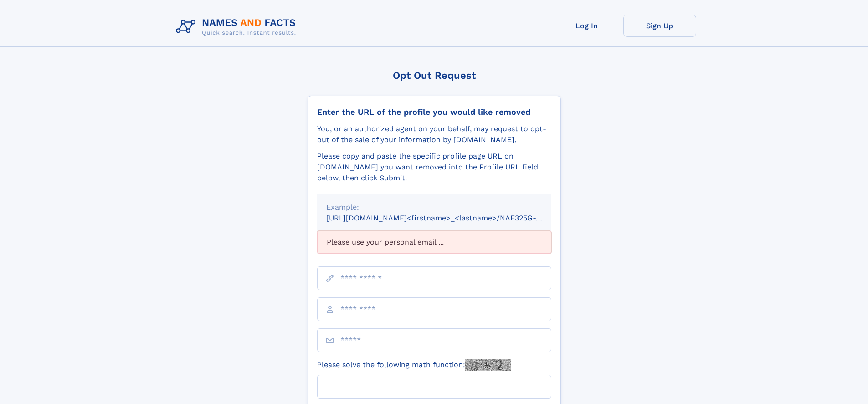 This screenshot has height=404, width=868. I want to click on div: Opt Out Request, so click(434, 75).